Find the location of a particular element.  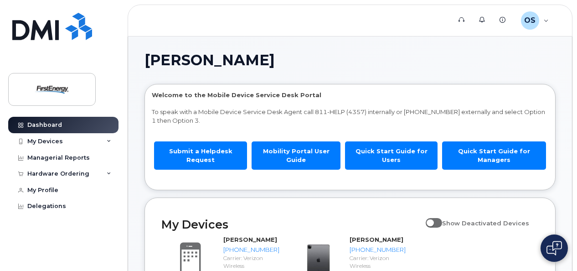

a: Submit a Helpdesk Request is located at coordinates (200, 155).